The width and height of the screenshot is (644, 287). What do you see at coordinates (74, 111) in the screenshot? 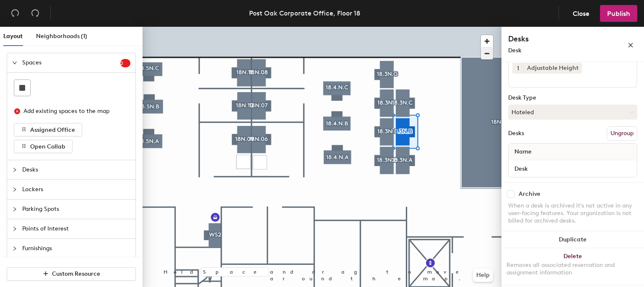
I see `div: Add existing spaces to the map` at bounding box center [74, 111].